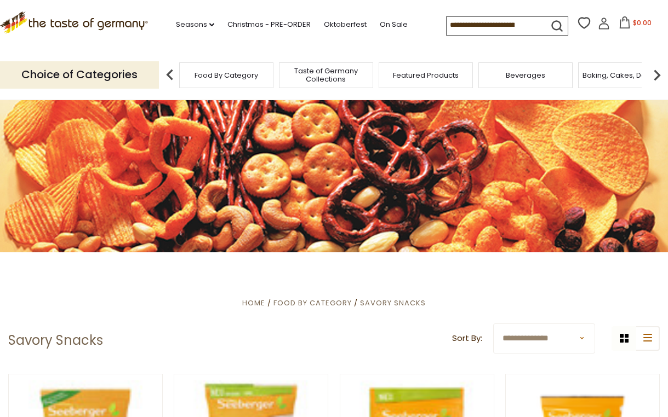 The width and height of the screenshot is (668, 417). I want to click on button: $0.00, so click(635, 25).